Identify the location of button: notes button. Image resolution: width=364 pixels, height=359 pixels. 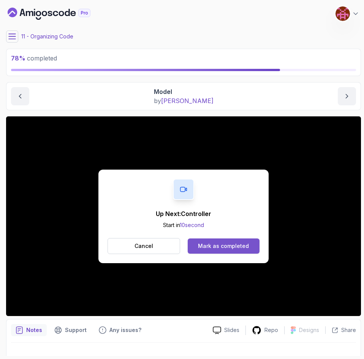
(29, 330).